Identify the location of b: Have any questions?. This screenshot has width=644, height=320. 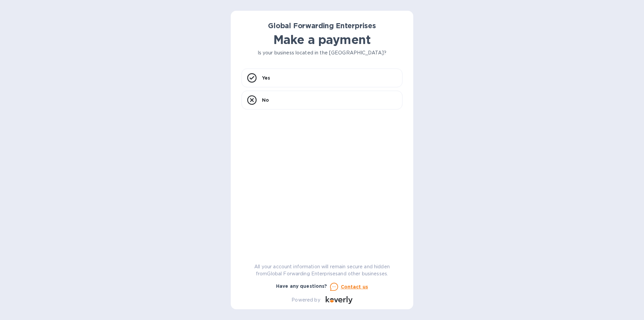
(301, 286).